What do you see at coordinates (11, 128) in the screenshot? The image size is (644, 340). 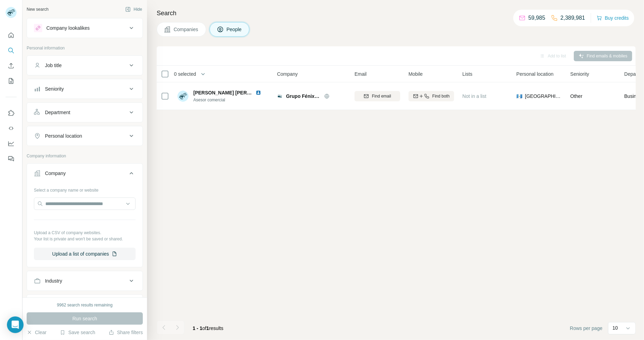 I see `button: Use Surfe API` at bounding box center [11, 128].